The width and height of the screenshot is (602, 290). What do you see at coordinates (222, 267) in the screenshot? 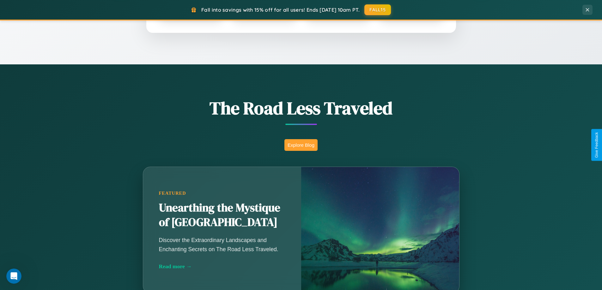
I see `div: Read more →` at bounding box center [222, 267].